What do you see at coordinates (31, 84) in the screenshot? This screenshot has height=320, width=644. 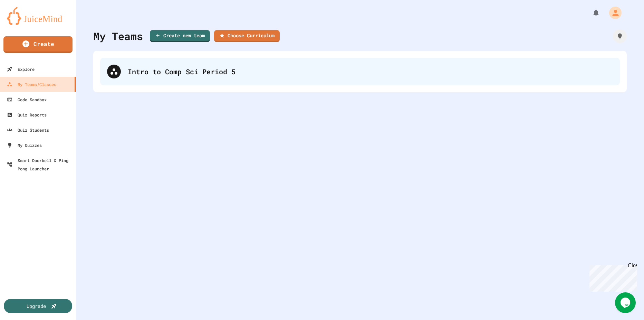 I see `div: My Teams/Classes` at bounding box center [31, 84].